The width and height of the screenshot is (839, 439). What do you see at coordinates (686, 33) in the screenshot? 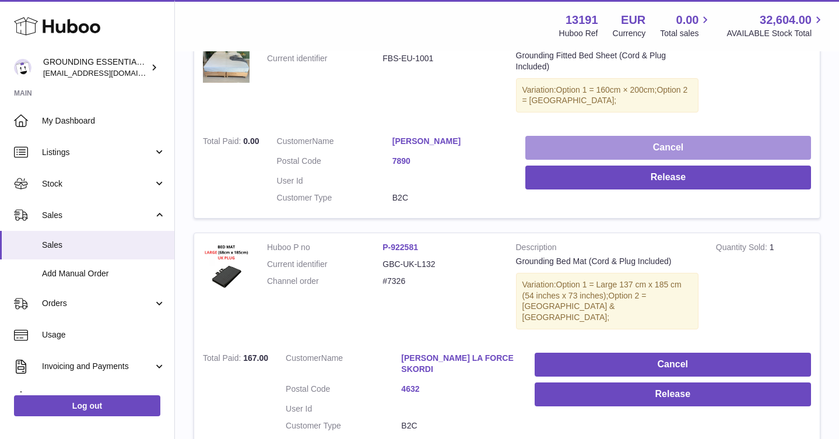
I see `span: Total sales` at bounding box center [686, 33].